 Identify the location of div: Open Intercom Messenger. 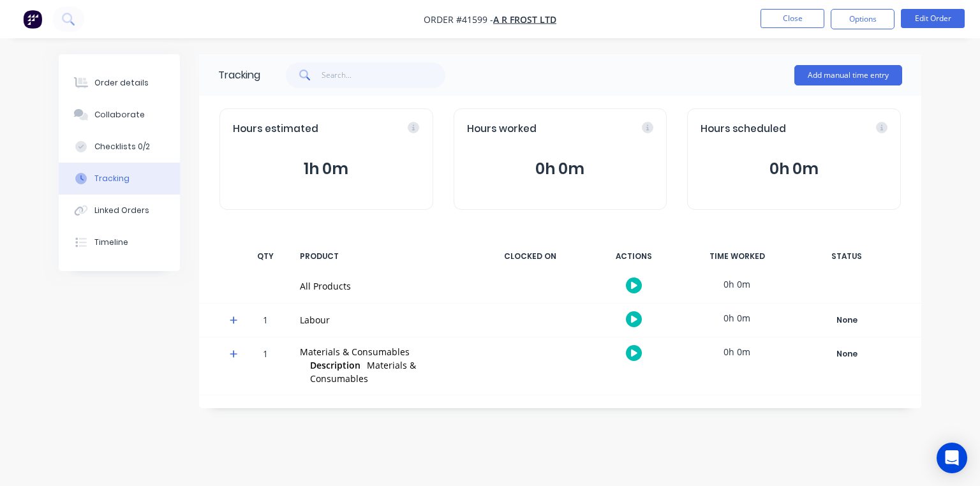
(952, 458).